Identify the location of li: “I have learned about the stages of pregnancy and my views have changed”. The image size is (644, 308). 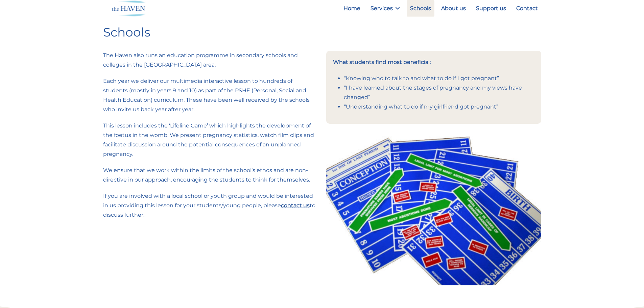
(439, 92).